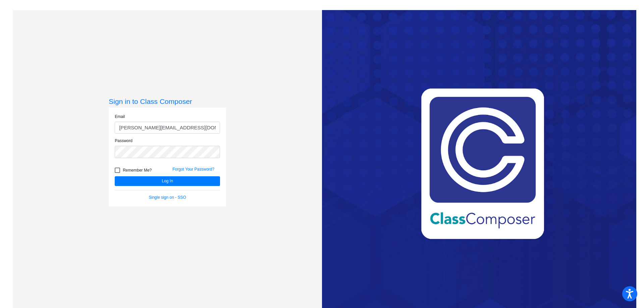 Image resolution: width=644 pixels, height=308 pixels. I want to click on label: Email, so click(120, 116).